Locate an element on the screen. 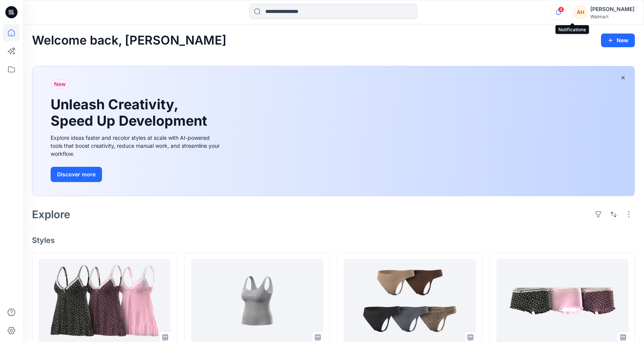 The width and height of the screenshot is (644, 342). h2: Explore is located at coordinates (51, 214).